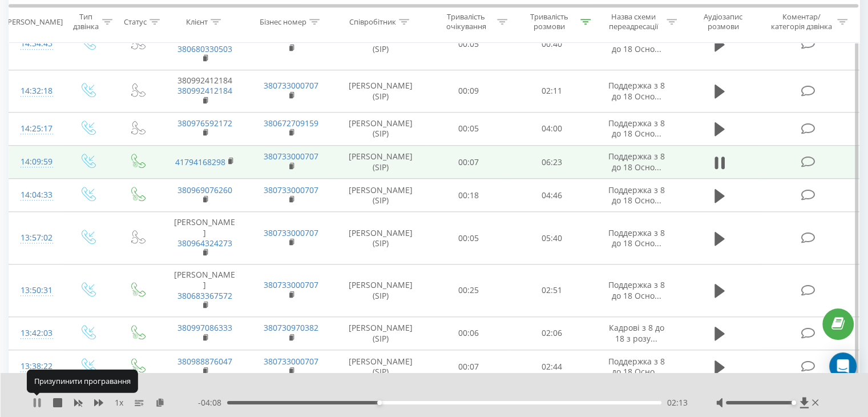  What do you see at coordinates (35, 44) in the screenshot?
I see `div: 14:34:43` at bounding box center [35, 44].